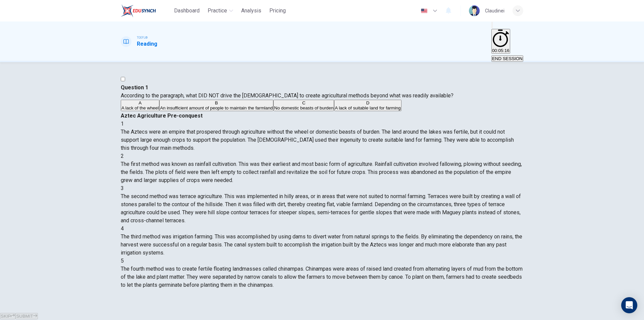 The height and width of the screenshot is (320, 644). I want to click on button: AA lack of the wheel, so click(140, 105).